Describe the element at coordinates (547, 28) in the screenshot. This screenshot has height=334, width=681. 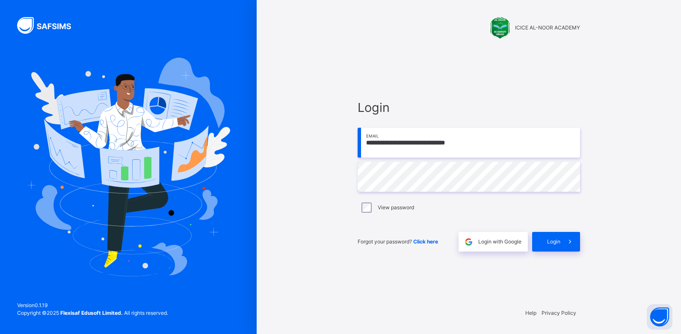
I see `span: ICICE AL-NOOR ACADEMY` at that location.